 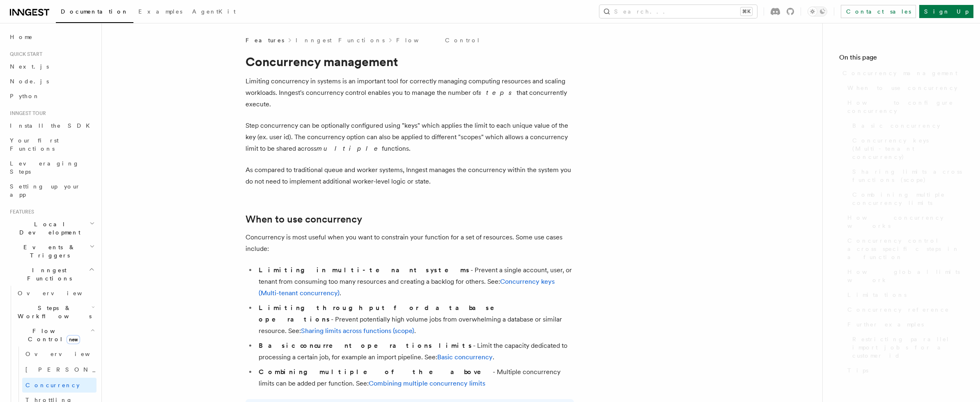 What do you see at coordinates (817, 12) in the screenshot?
I see `button: Toggle dark mode` at bounding box center [817, 12].